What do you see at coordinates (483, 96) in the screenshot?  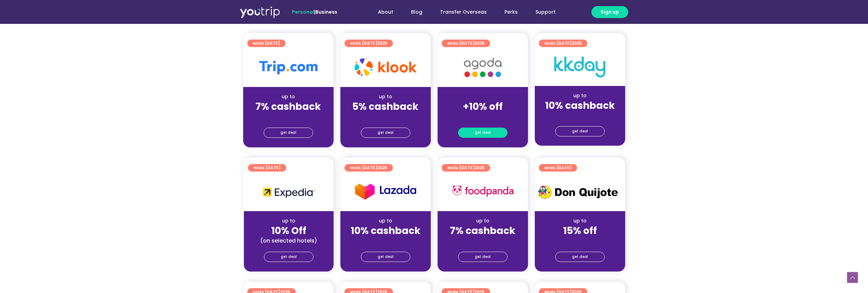 I see `span: up to` at bounding box center [483, 96].